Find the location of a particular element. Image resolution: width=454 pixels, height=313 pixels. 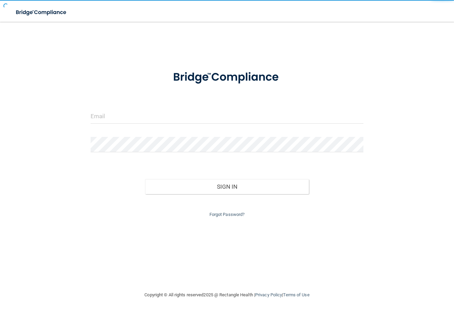

input: Email is located at coordinates (227, 116).